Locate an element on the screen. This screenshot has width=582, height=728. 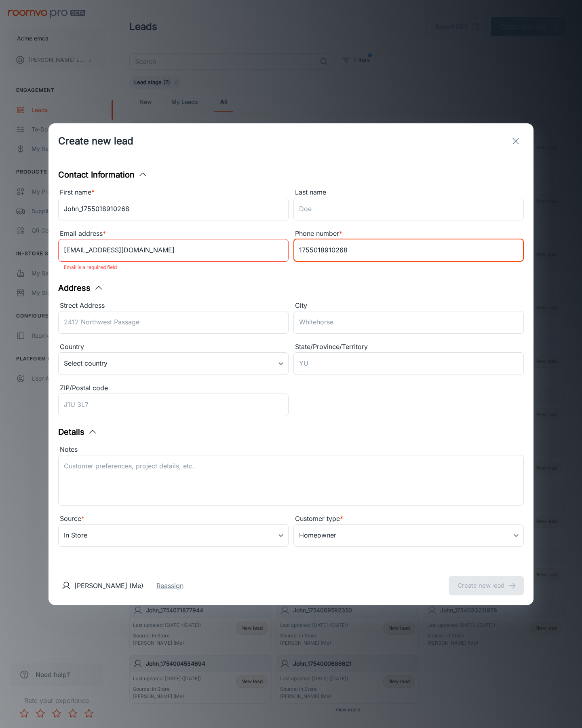
button: Reassign is located at coordinates (170, 586).